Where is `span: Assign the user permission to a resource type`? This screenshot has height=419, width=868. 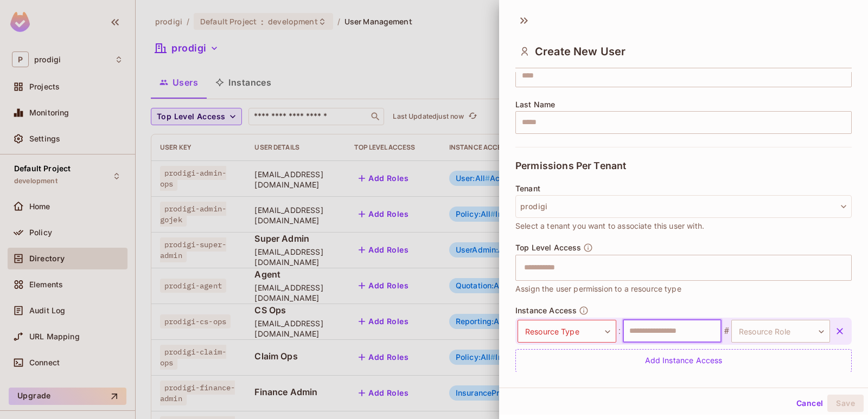
span: Assign the user permission to a resource type is located at coordinates (598, 289).